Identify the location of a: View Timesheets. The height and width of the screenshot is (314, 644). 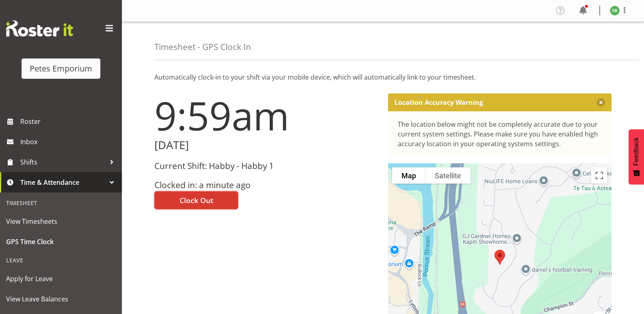
(61, 221).